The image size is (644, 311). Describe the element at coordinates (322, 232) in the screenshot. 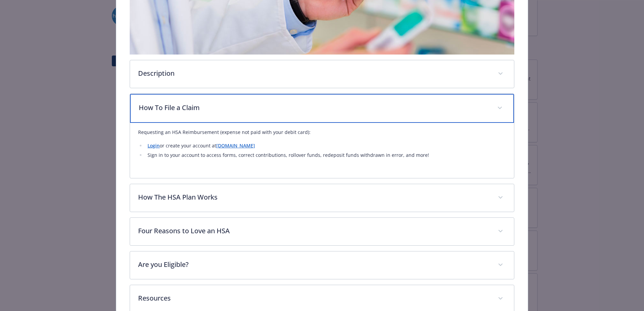

I see `div: Four Reasons to Love an HSA` at that location.